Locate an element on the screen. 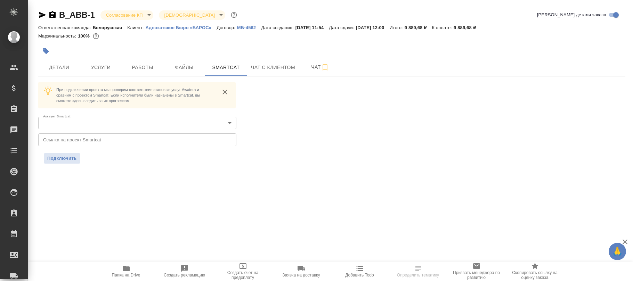 This screenshot has height=281, width=633. p: Белорусская is located at coordinates (110, 27).